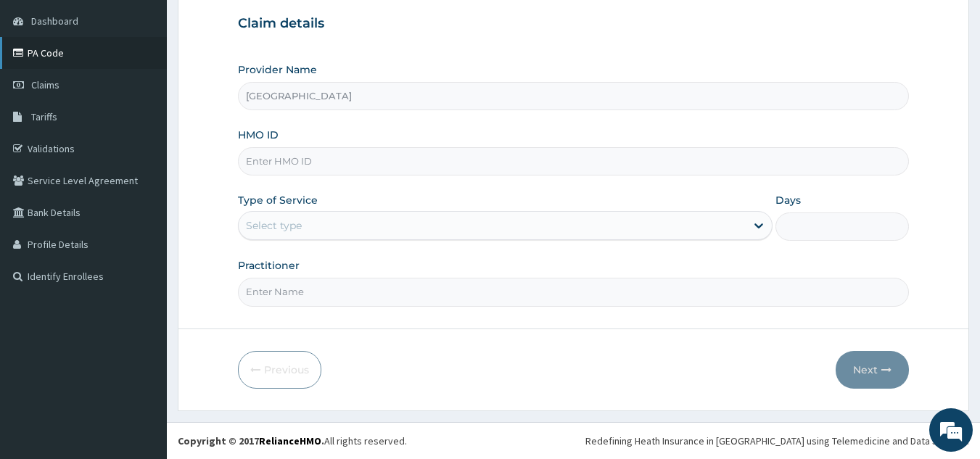 The image size is (980, 459). Describe the element at coordinates (141, 330) in the screenshot. I see `textarea: Type your message and hit 'Enter'` at that location.